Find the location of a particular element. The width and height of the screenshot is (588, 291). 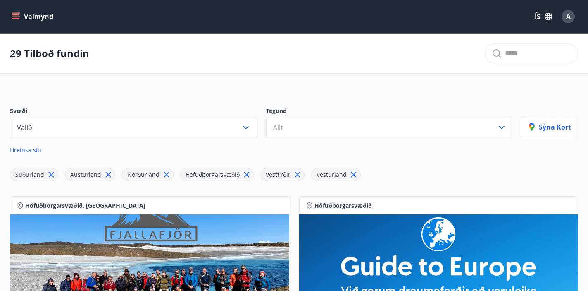

div: Vestfirðir is located at coordinates (282, 174).